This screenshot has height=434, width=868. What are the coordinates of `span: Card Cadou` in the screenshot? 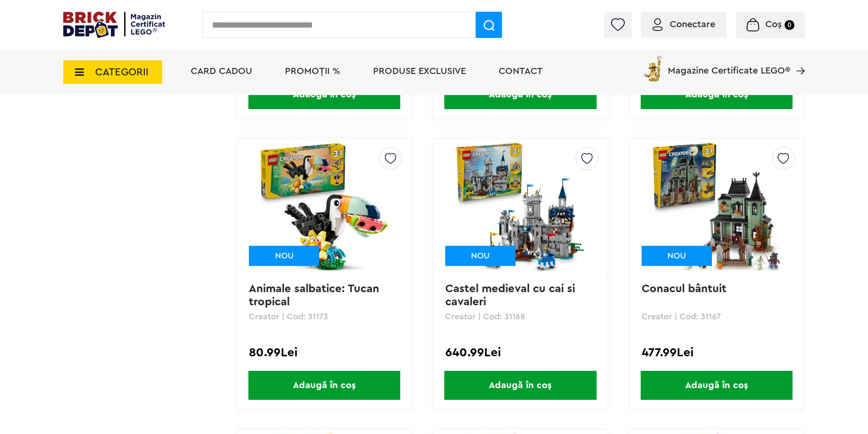 It's located at (221, 71).